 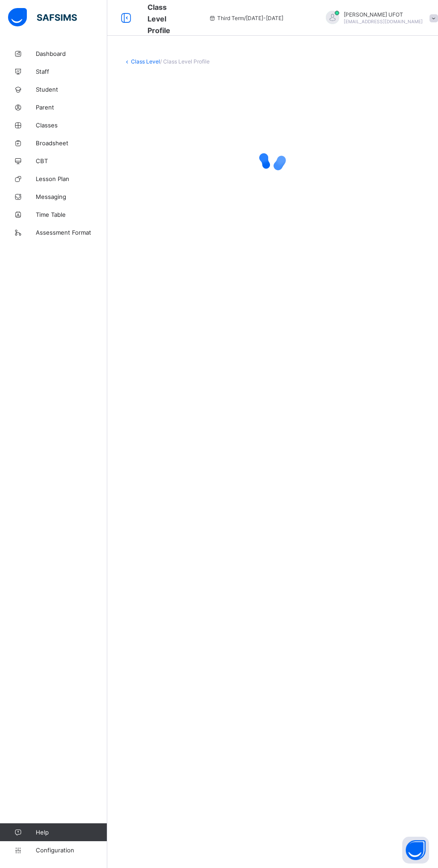 I want to click on button: Open asap, so click(x=416, y=850).